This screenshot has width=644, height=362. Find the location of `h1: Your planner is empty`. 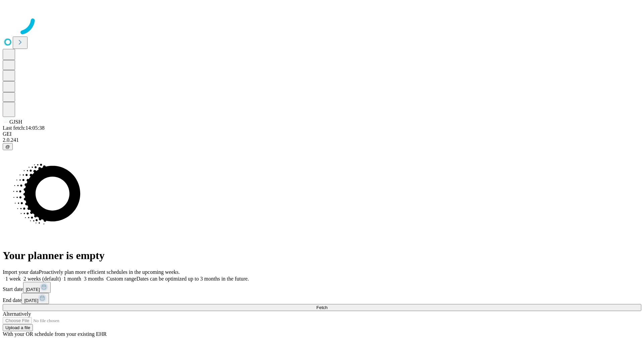

h1: Your planner is empty is located at coordinates (322, 255).